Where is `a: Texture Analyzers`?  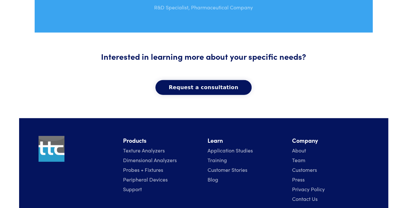 a: Texture Analyzers is located at coordinates (144, 151).